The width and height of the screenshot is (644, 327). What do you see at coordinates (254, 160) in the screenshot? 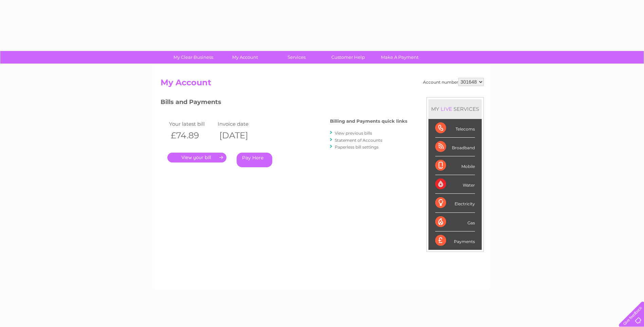
I see `a: Pay Here` at bounding box center [254, 160].